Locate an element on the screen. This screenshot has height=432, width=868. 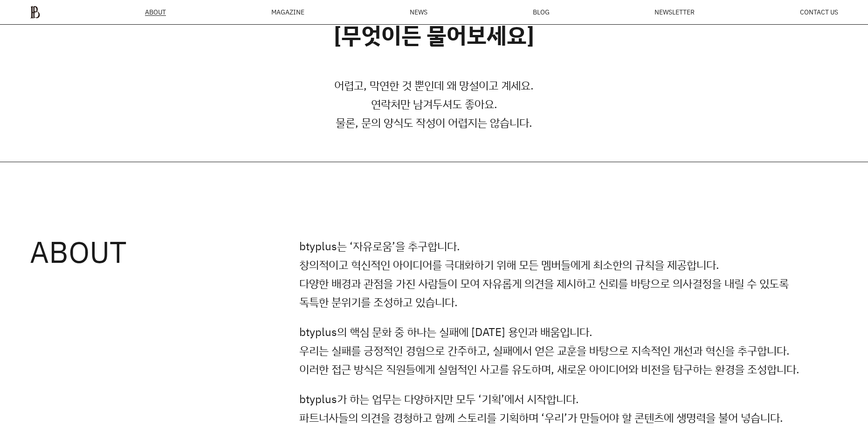
a: NEWSLETTER is located at coordinates (675, 12).